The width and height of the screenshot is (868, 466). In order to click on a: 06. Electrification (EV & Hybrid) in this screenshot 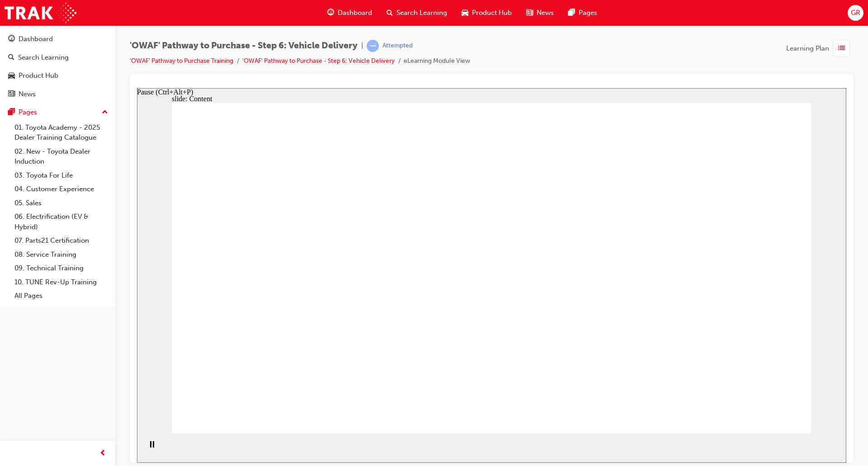, I will do `click(61, 222)`.